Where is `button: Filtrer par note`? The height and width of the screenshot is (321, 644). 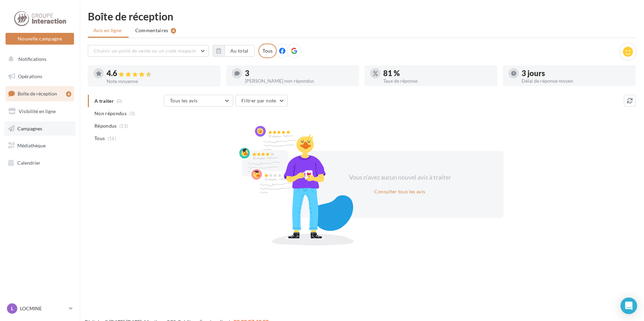 button: Filtrer par note is located at coordinates (261, 101).